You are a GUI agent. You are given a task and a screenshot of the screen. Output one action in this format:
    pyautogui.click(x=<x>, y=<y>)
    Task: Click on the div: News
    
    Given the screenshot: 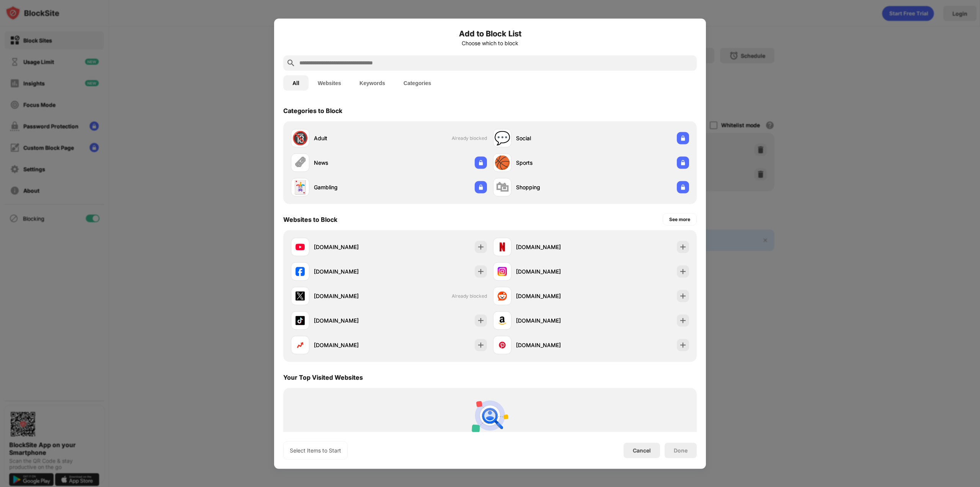 What is the action you would take?
    pyautogui.click(x=352, y=162)
    